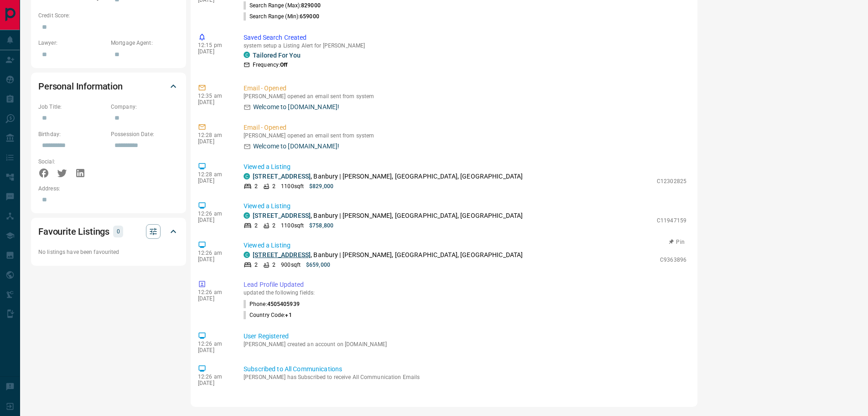 The height and width of the screenshot is (416, 868). I want to click on h2: Personal Information, so click(80, 86).